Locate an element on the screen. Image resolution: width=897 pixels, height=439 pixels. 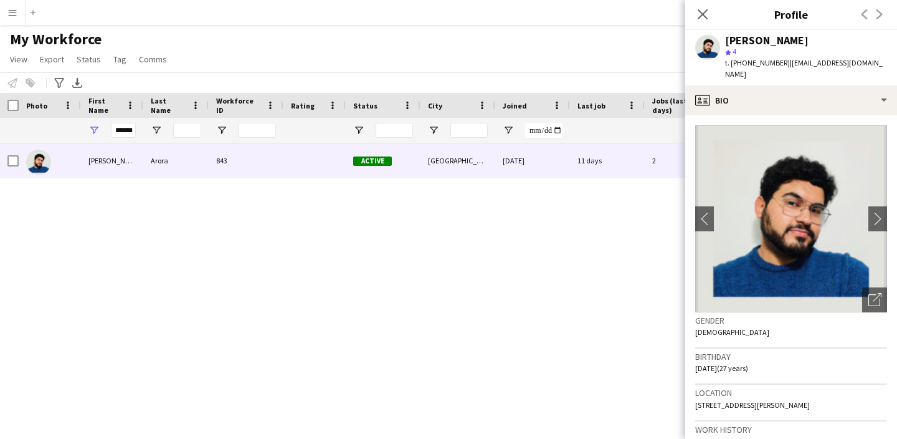
span: 4 is located at coordinates (735, 51).